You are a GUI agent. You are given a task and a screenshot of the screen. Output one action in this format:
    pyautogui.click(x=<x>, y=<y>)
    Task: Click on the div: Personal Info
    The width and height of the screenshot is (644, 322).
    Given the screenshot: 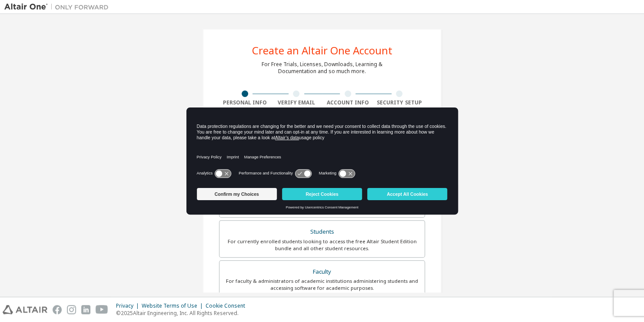 What is the action you would take?
    pyautogui.click(x=245, y=103)
    